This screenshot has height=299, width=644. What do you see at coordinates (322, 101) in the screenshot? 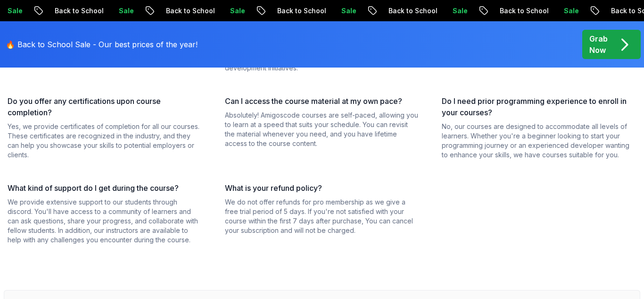
I see `h3: Can I access the course material at my own pace?` at bounding box center [322, 101].